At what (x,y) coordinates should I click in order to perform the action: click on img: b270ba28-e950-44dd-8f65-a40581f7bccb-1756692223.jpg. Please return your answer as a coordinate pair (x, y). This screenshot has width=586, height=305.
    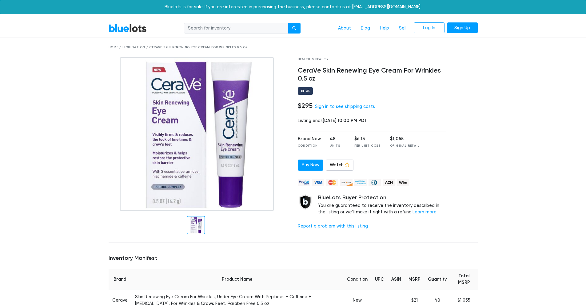
    Looking at the image, I should click on (197, 134).